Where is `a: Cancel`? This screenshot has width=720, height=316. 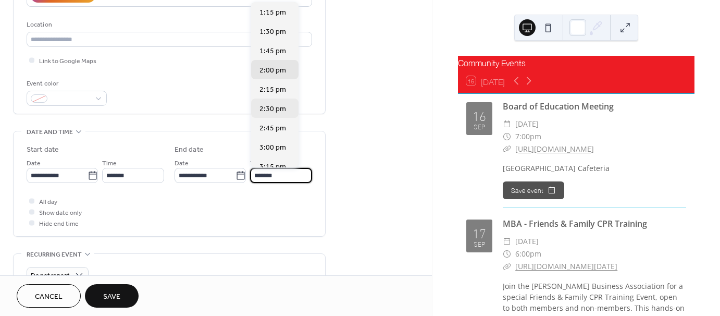
a: Cancel is located at coordinates (48, 295).